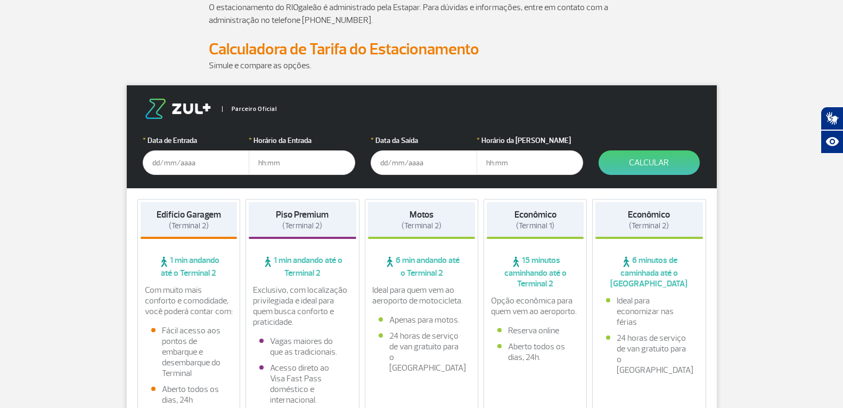  I want to click on img: logo-zul.png, so click(178, 109).